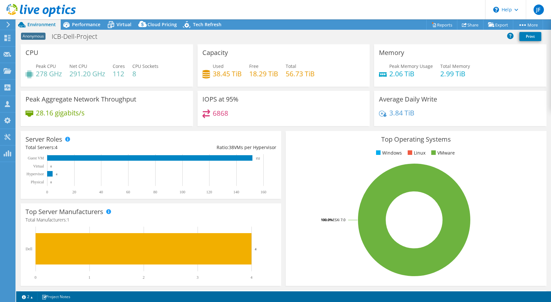  I want to click on h4: 112, so click(119, 74).